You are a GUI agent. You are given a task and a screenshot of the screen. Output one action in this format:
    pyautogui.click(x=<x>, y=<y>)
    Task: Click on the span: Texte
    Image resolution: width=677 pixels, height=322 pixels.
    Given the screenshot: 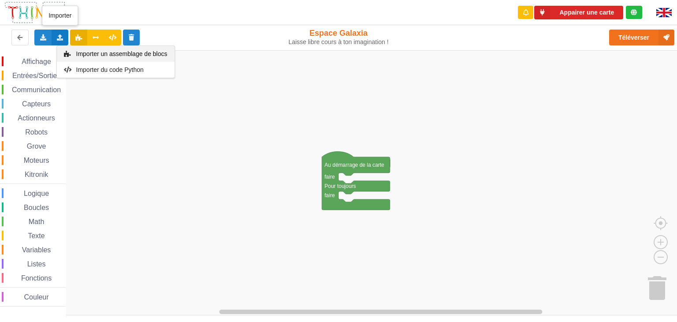 What is the action you would take?
    pyautogui.click(x=36, y=235)
    